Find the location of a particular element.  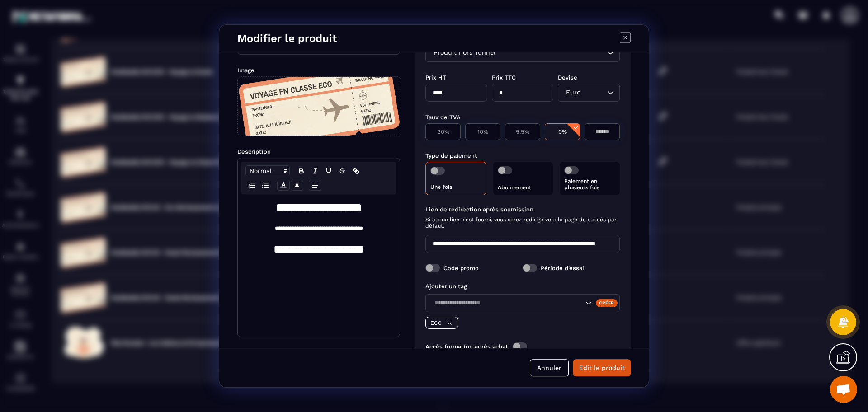

span: Si aucun lien n'est fourni, vous serez redirigé vers la page de succès par défaut. is located at coordinates (523, 223).